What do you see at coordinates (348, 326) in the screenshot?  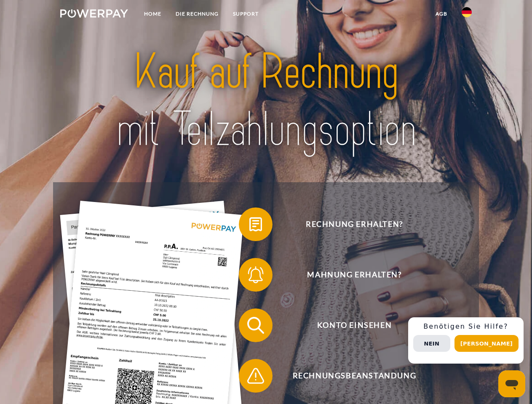 I see `a: Konto einsehen` at bounding box center [348, 326].